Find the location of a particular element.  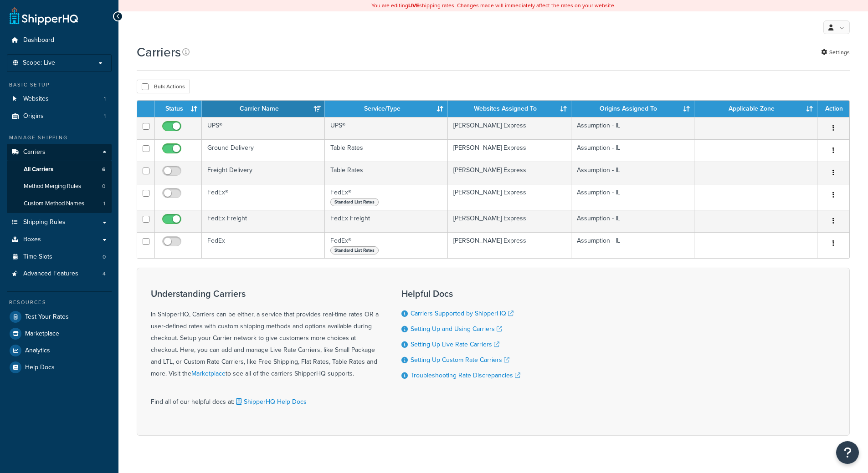

th: Applicable Zone: activate to sort column ascending is located at coordinates (756, 109).